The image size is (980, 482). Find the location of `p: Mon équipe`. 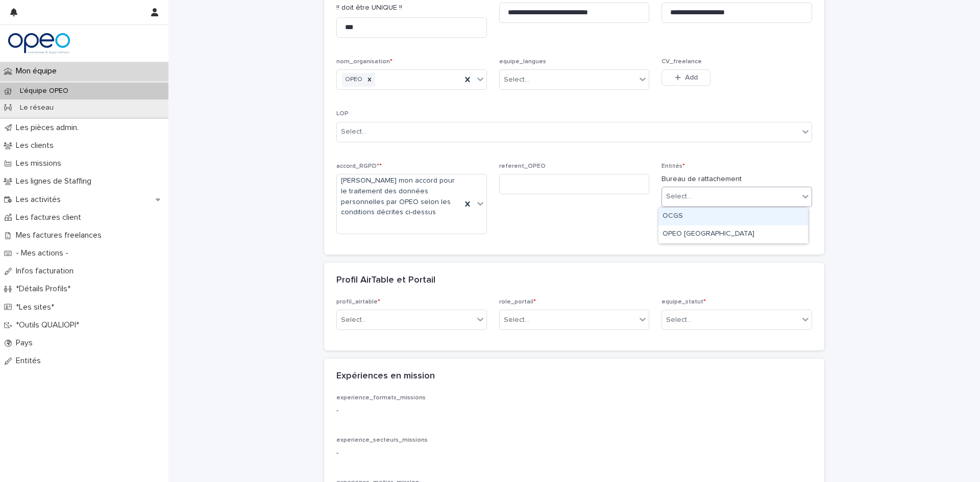

p: Mon équipe is located at coordinates (38, 71).